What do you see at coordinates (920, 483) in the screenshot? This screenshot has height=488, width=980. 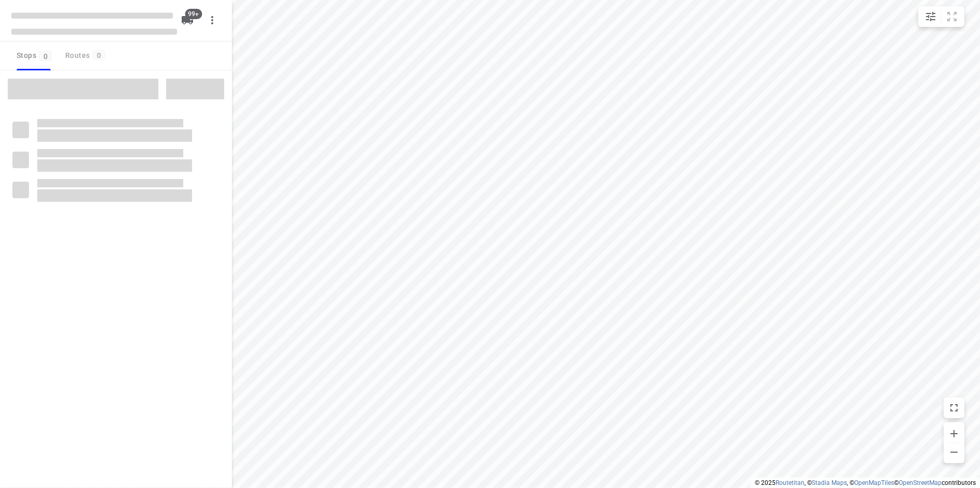 I see `a: OpenStreetMap` at bounding box center [920, 483].